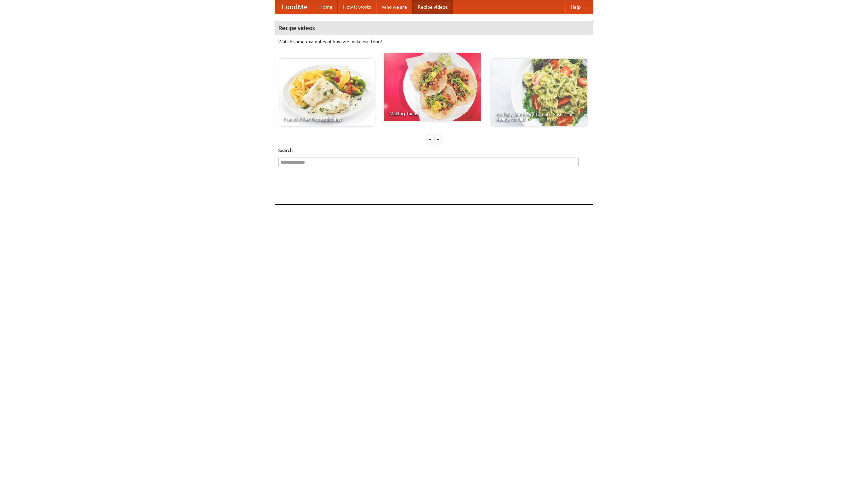 This screenshot has height=479, width=868. What do you see at coordinates (539, 117) in the screenshot?
I see `span: An Easy, Summery Tomato Pasta That's Ready for Fall` at bounding box center [539, 117].